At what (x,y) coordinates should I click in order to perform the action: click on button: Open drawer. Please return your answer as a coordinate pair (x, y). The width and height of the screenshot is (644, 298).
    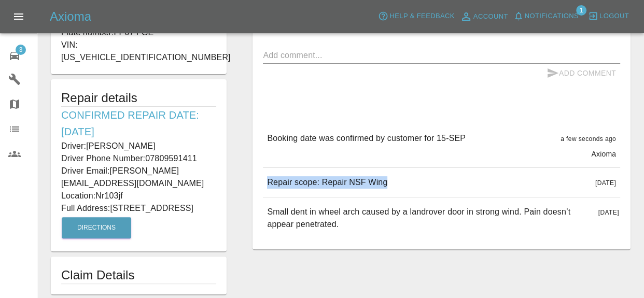
    Looking at the image, I should click on (19, 17).